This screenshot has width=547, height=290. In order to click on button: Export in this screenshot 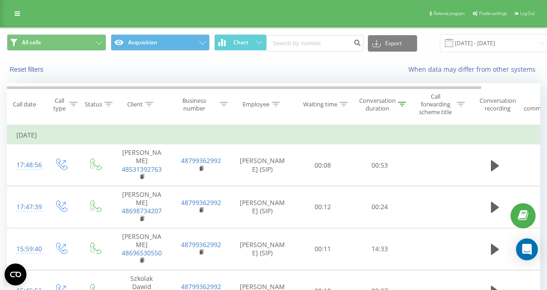, I will do `click(393, 43)`.